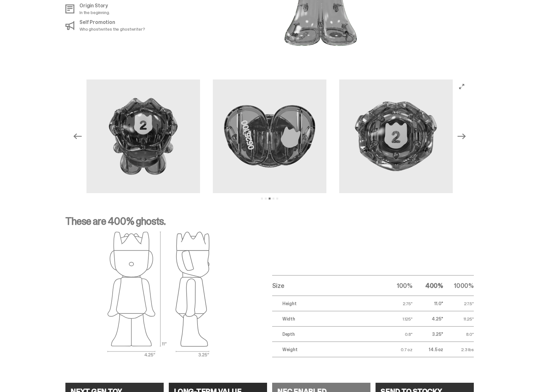  Describe the element at coordinates (428, 286) in the screenshot. I see `th: 400%` at that location.